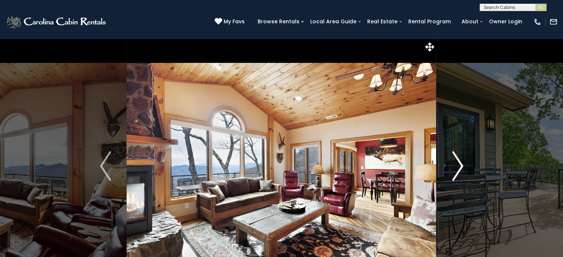 The width and height of the screenshot is (563, 257). Describe the element at coordinates (234, 21) in the screenshot. I see `span: My Favs` at that location.